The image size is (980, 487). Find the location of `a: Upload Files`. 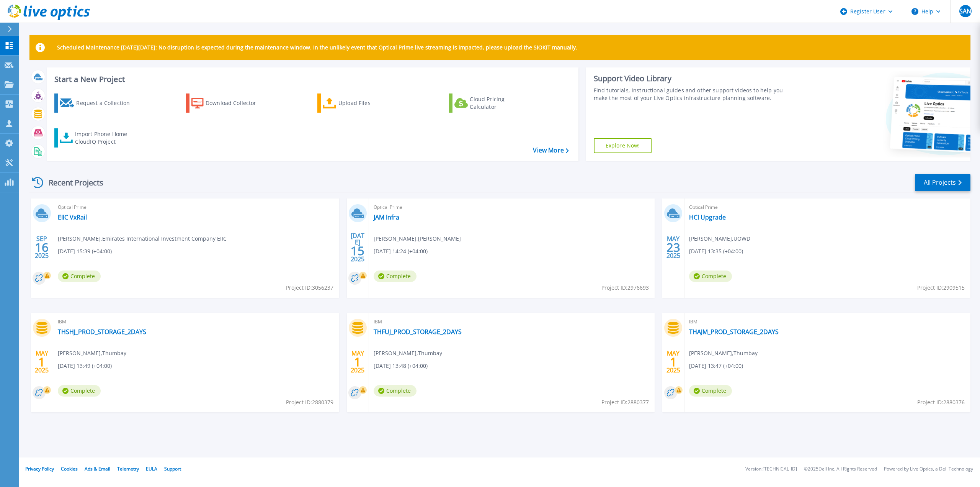

a: Upload Files is located at coordinates (360, 103).